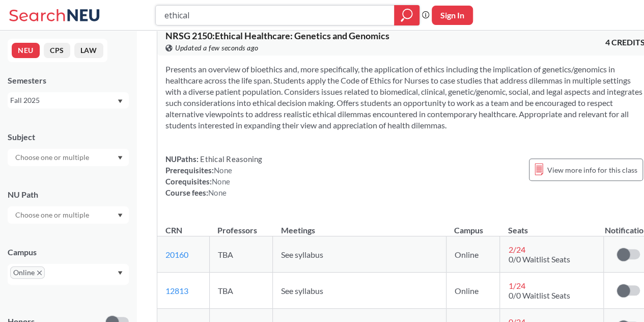  Describe the element at coordinates (516, 285) in the screenshot. I see `span: 1 / 24` at that location.